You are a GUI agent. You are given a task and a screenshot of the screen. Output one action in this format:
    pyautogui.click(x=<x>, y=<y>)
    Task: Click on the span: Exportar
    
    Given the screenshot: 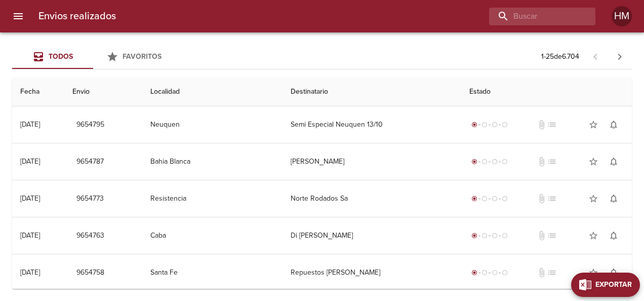 What is the action you would take?
    pyautogui.click(x=614, y=285)
    